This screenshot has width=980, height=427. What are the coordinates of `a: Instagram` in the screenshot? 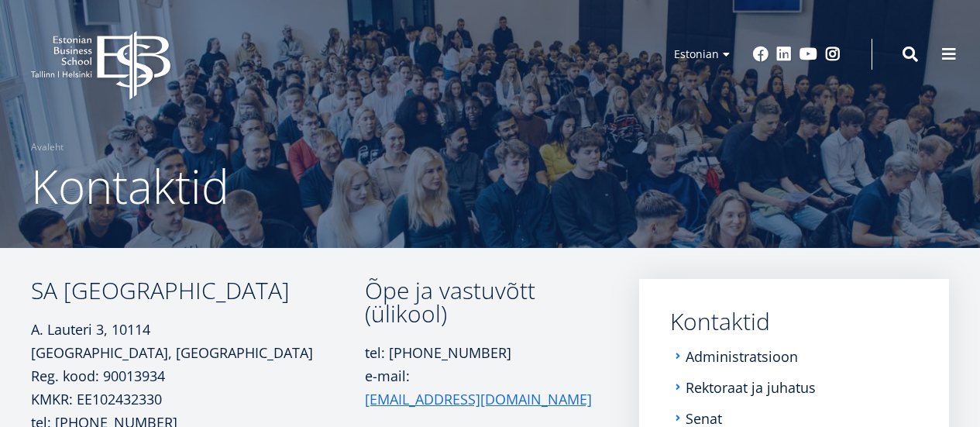 It's located at (833, 54).